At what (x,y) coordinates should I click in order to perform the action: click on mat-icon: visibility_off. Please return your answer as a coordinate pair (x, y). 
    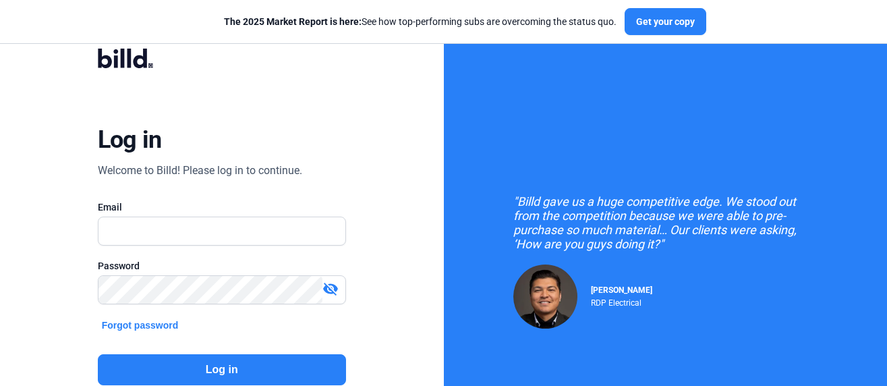
    Looking at the image, I should click on (331, 289).